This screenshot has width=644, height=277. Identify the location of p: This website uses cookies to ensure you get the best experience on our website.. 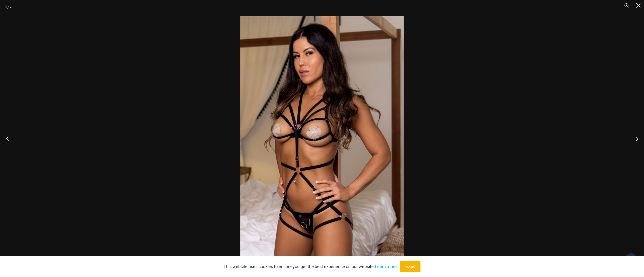
(310, 267).